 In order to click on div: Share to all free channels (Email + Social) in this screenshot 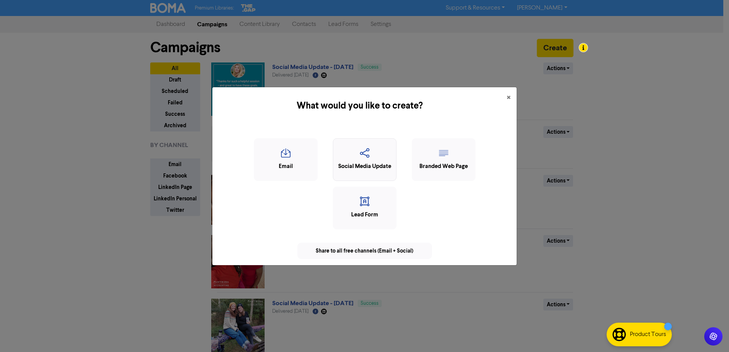, I will do `click(365, 251)`.